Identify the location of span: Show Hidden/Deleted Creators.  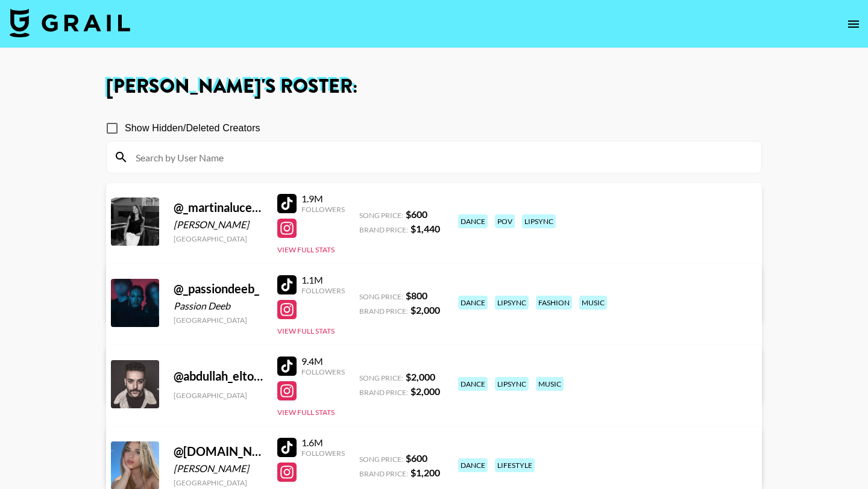
(193, 128).